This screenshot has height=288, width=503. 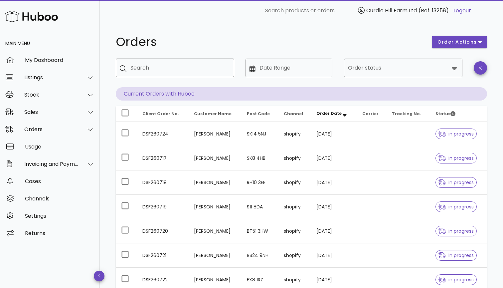 What do you see at coordinates (260, 255) in the screenshot?
I see `td: BS24 9NH` at bounding box center [260, 255].